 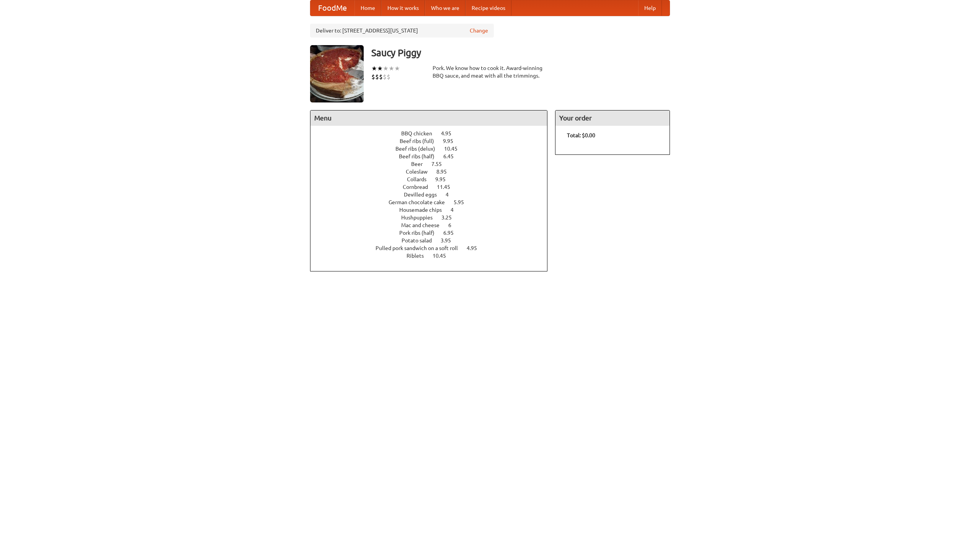 I want to click on span: Beef ribs (delux), so click(x=419, y=149).